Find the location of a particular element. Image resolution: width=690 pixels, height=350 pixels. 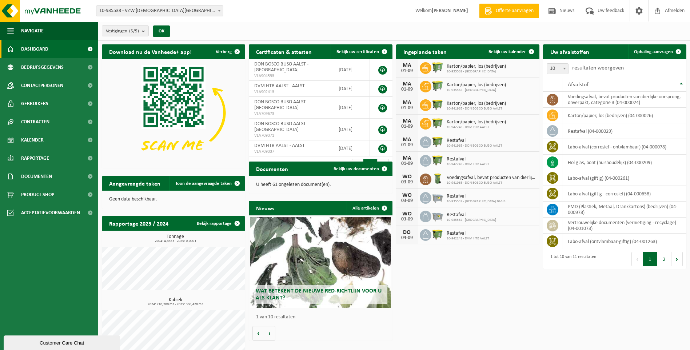

span: Bedrijfsgegevens is located at coordinates (42, 67).